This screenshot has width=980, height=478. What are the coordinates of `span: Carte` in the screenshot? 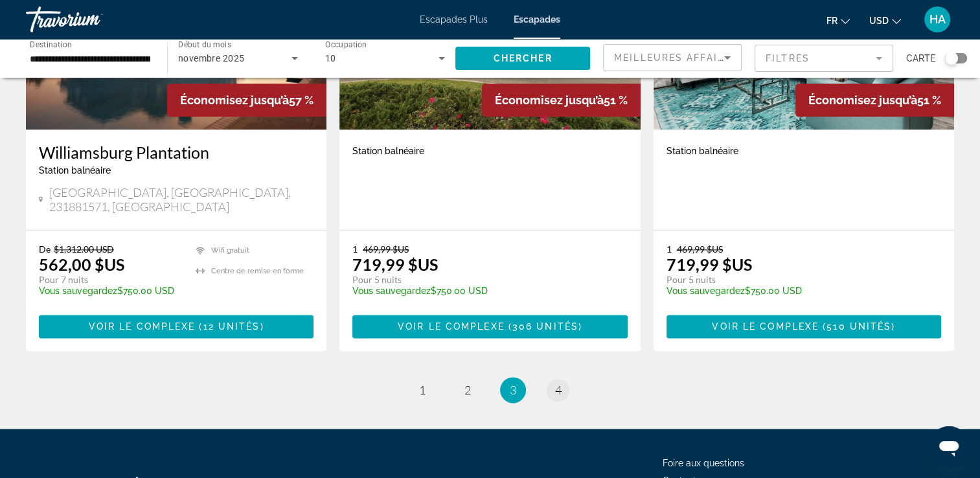 It's located at (921, 59).